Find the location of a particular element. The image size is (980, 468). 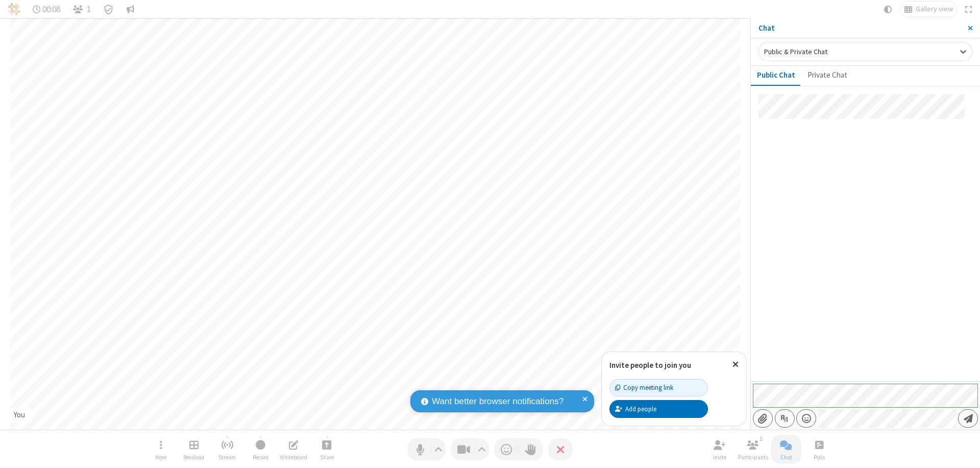

span: More is located at coordinates (161, 458).